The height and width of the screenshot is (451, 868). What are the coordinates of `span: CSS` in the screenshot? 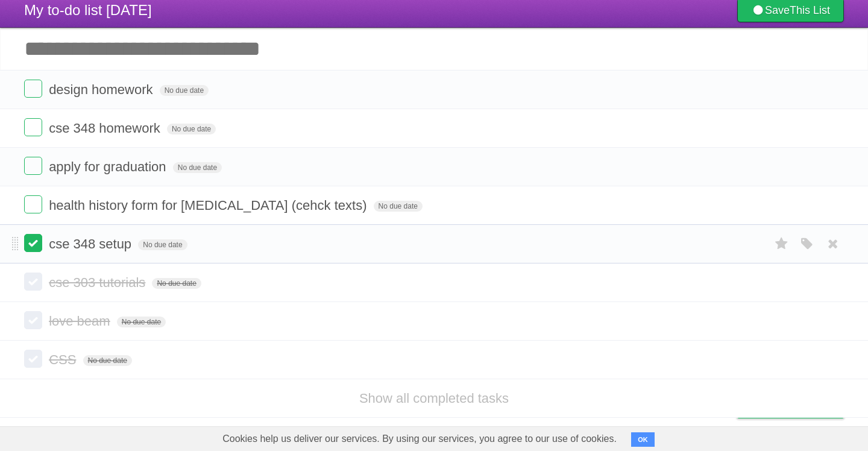 It's located at (64, 359).